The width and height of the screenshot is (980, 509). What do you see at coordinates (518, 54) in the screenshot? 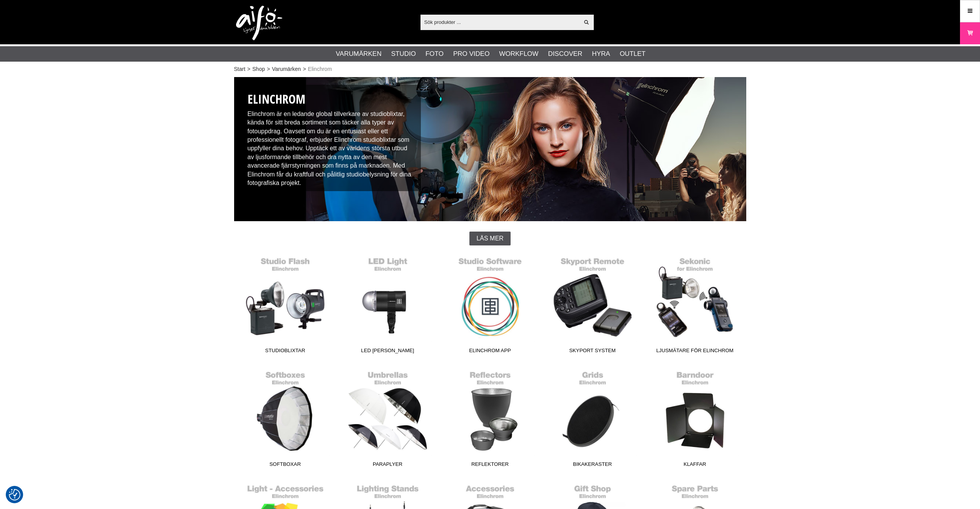
I see `a: Workflow` at bounding box center [518, 54].